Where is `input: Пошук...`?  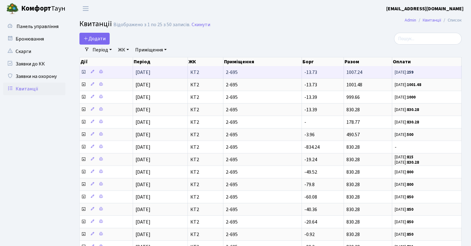 input: Пошук... is located at coordinates (428, 39).